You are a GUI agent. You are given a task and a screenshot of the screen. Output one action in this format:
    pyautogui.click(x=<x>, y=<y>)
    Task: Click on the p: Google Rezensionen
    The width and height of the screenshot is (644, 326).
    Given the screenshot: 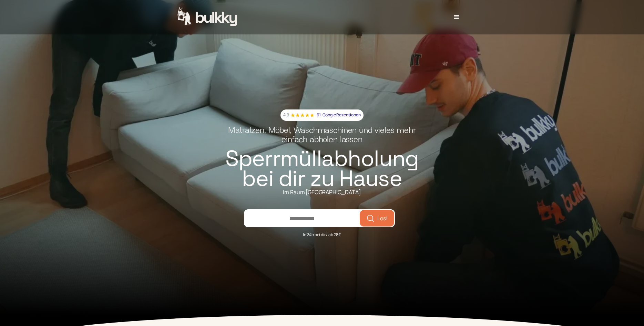 What is the action you would take?
    pyautogui.click(x=342, y=115)
    